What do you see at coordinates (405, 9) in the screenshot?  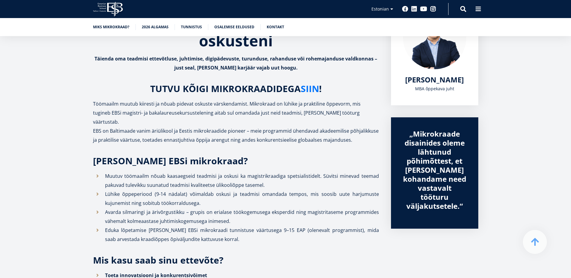 I see `a: Facebook` at bounding box center [405, 9].